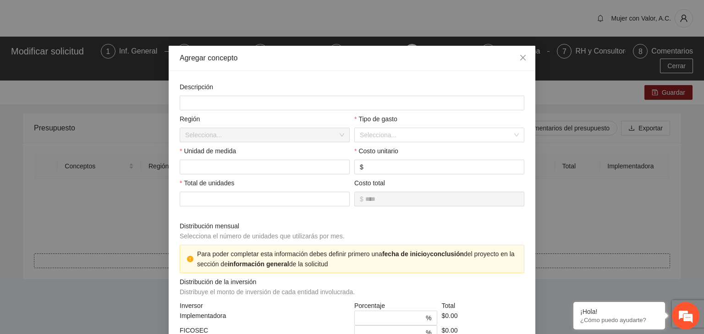  What do you see at coordinates (269, 287) in the screenshot?
I see `span: Distribución de la inversión` at bounding box center [269, 287].